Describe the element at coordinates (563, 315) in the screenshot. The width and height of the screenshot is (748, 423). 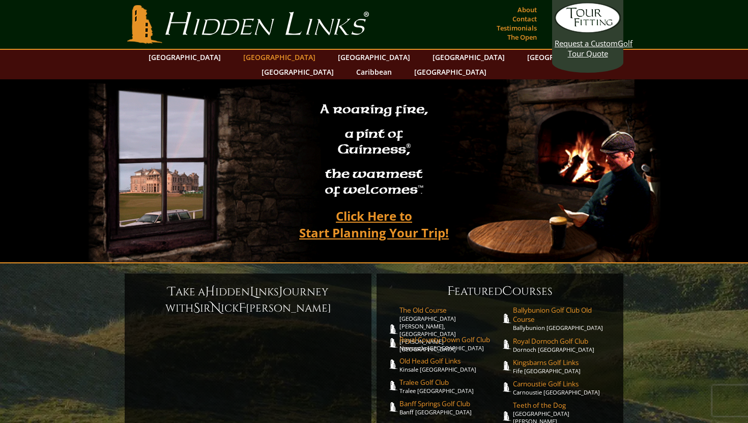
I see `span: Ballybunion Golf Club Old Course` at that location.